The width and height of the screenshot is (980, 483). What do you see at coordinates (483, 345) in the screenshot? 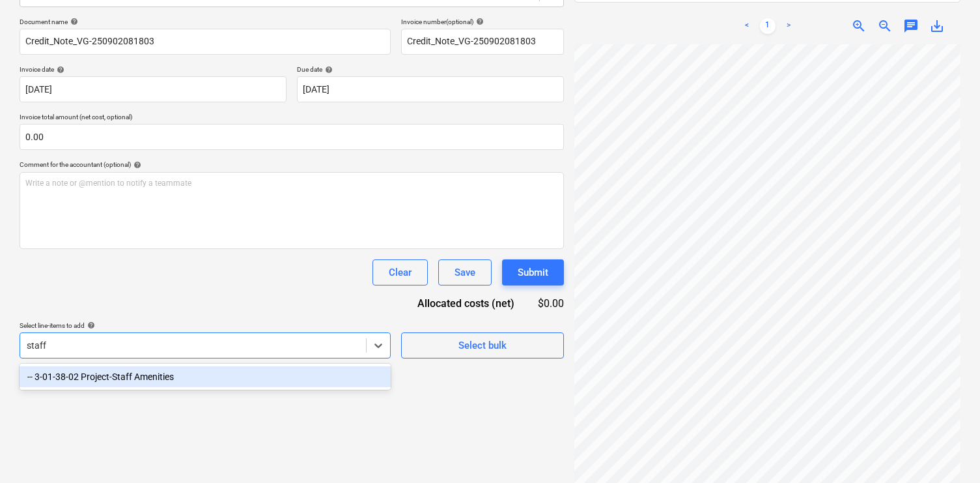
I see `button: Select bulk` at bounding box center [483, 345].